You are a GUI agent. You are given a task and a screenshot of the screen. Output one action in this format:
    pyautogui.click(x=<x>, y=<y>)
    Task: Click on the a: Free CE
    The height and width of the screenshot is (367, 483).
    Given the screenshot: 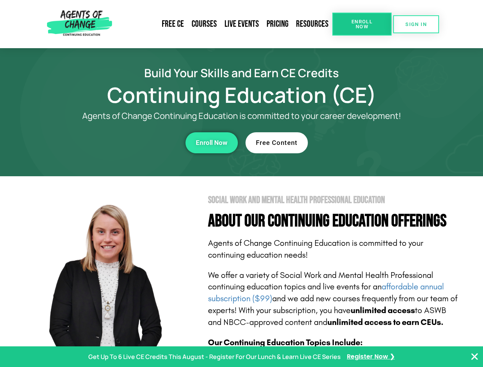 What is the action you would take?
    pyautogui.click(x=173, y=24)
    